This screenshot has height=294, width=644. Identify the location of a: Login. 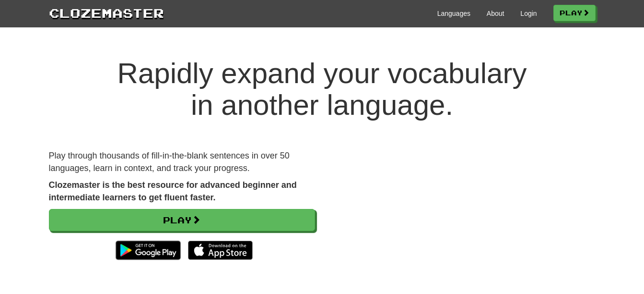
(529, 14).